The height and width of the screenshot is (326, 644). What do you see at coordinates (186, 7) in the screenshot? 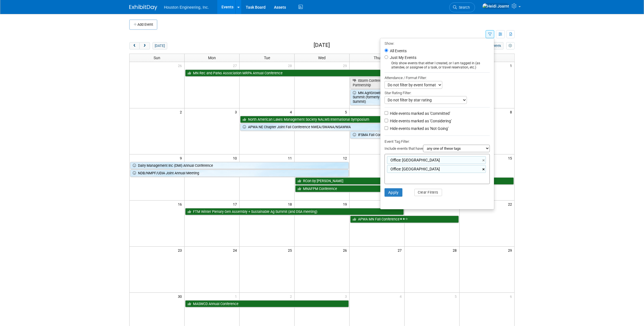
I see `span: Houston Engineering, Inc.` at bounding box center [186, 7].